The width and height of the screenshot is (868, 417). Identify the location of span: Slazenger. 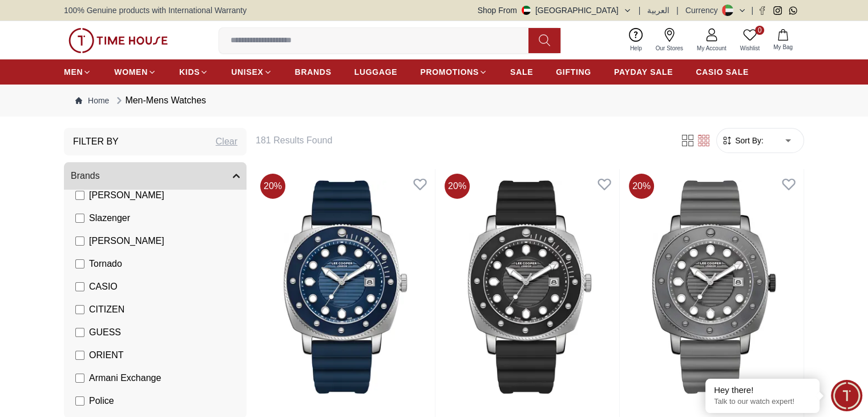
(110, 218).